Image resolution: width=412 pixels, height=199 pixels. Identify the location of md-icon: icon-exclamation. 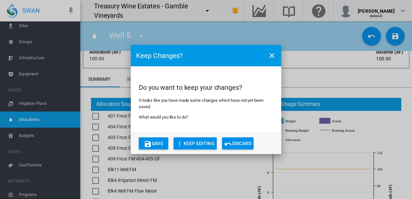
(180, 144).